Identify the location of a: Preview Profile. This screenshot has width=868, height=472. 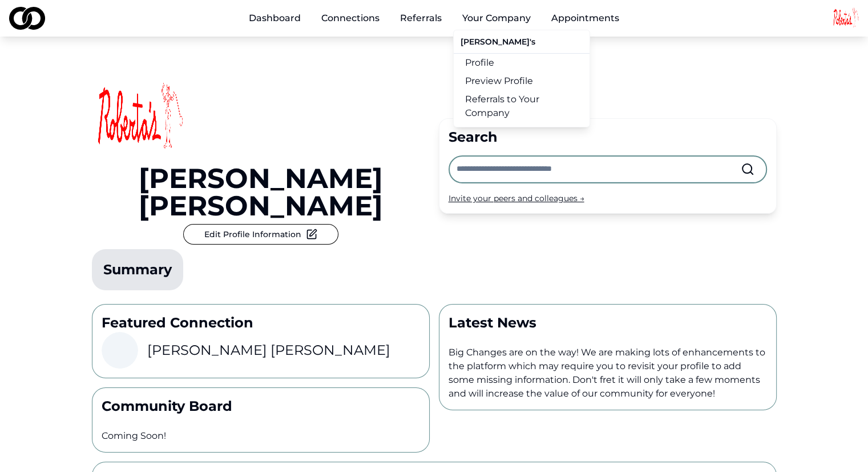
(522, 81).